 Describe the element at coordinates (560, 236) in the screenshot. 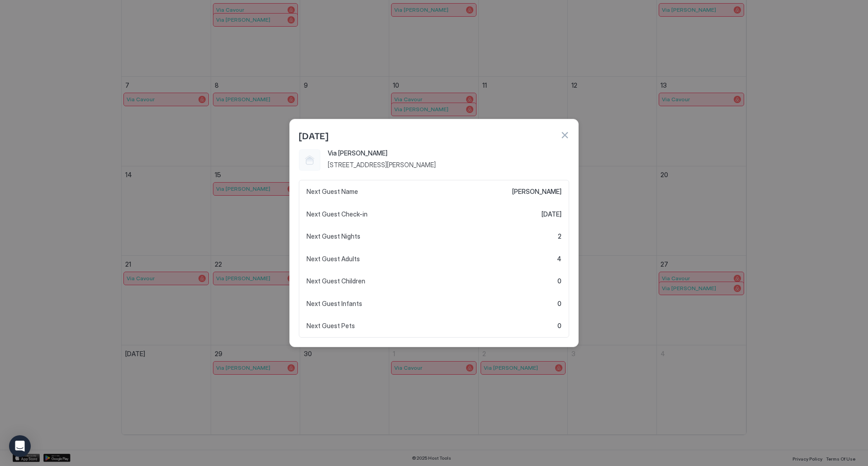

I see `span: 2` at that location.